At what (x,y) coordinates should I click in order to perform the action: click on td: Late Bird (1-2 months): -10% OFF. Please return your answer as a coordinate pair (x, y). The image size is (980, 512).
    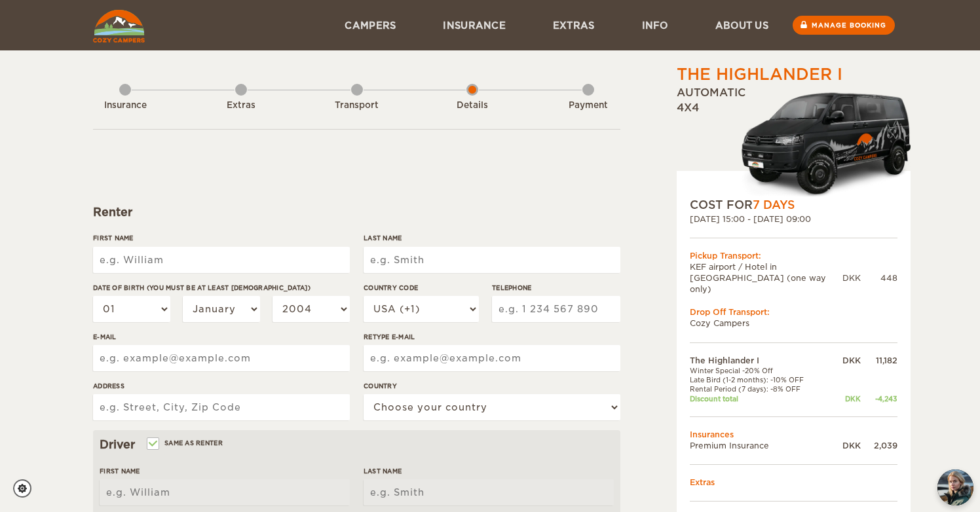
    Looking at the image, I should click on (760, 379).